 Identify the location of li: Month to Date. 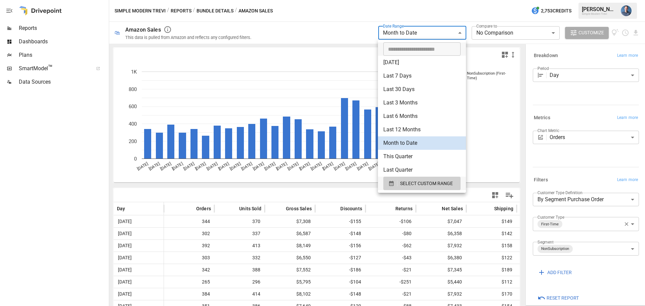
(422, 143).